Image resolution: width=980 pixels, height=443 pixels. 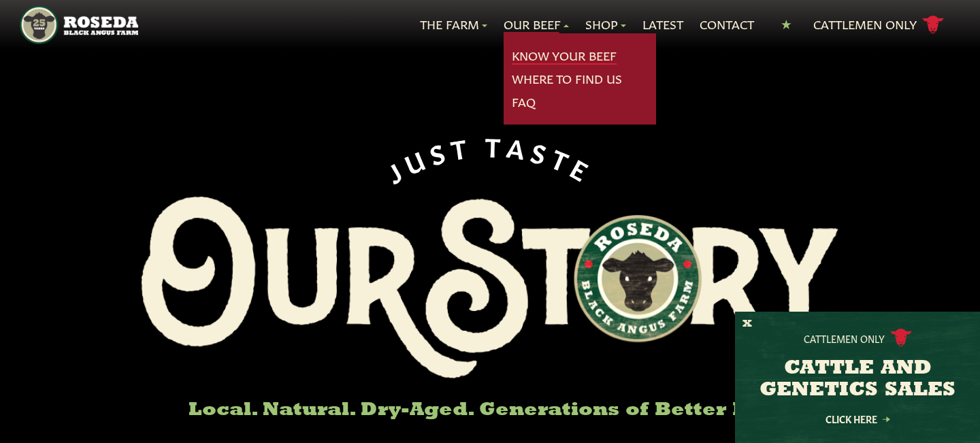 I want to click on h6: Local. Natural. Dry-Aged. Generations of Better Beef., so click(x=490, y=410).